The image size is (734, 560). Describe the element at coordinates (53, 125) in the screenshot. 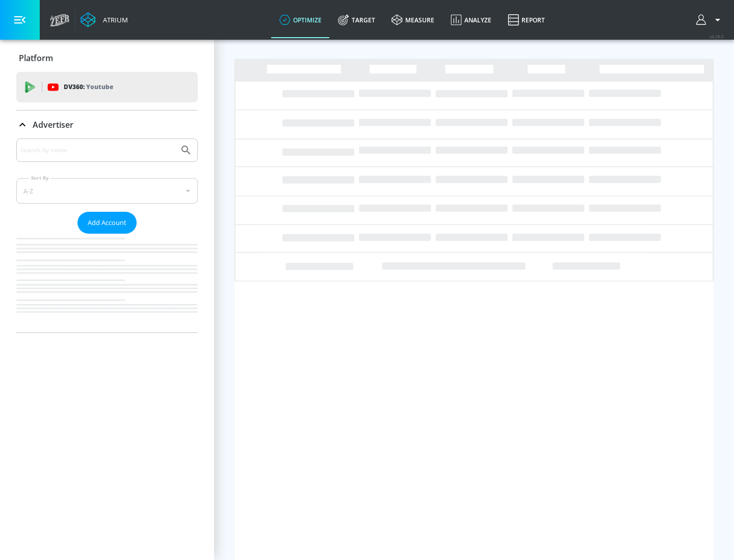

I see `p: Advertiser` at that location.